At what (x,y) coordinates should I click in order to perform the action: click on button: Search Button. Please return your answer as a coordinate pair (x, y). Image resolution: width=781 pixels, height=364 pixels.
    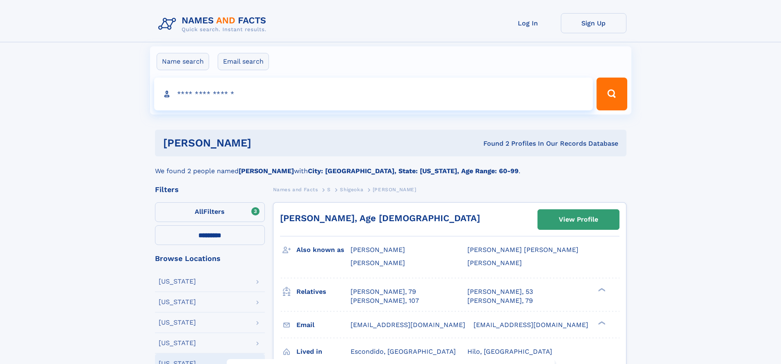
    Looking at the image, I should click on (612, 94).